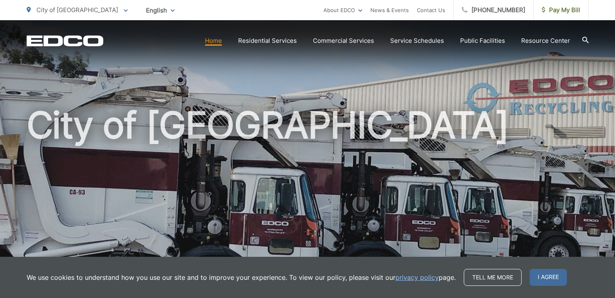  What do you see at coordinates (417, 278) in the screenshot?
I see `a: privacy policy` at bounding box center [417, 278].